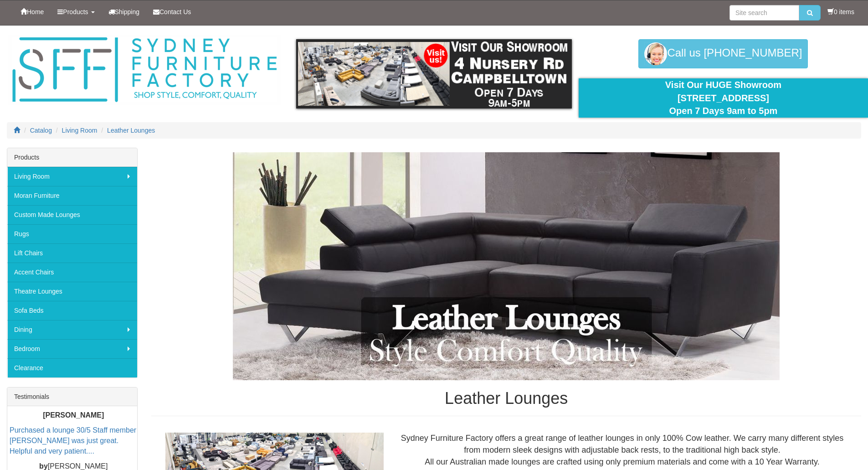 The width and height of the screenshot is (868, 470). Describe the element at coordinates (72, 368) in the screenshot. I see `a: Clearance` at that location.